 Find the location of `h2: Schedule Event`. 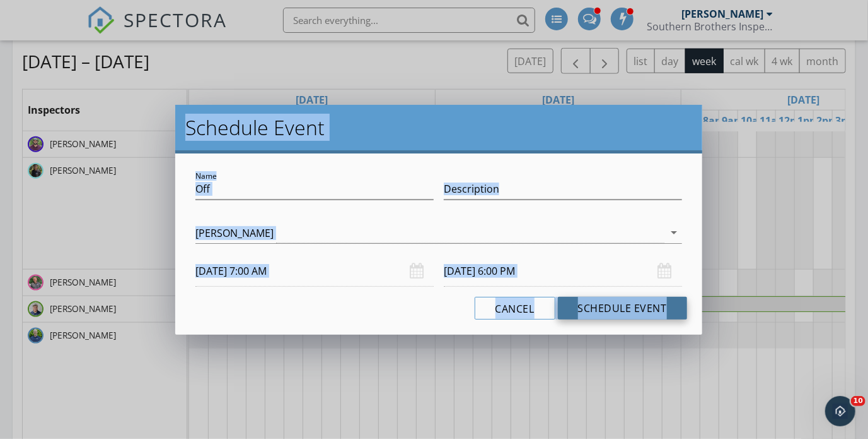

h2: Schedule Event is located at coordinates (439, 128).